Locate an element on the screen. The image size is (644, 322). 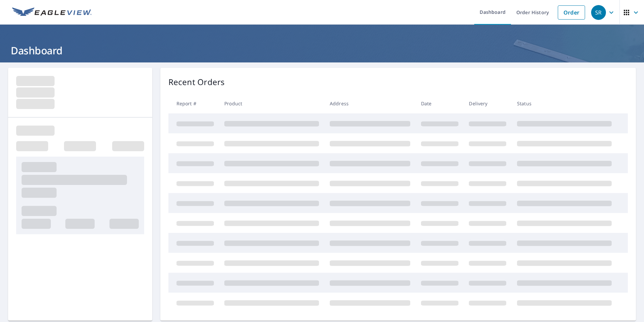
img: EV Logo is located at coordinates (52, 12).